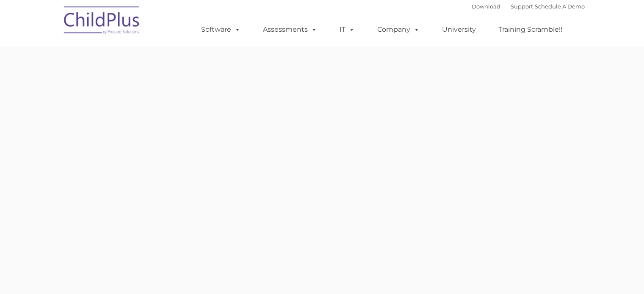  Describe the element at coordinates (522, 6) in the screenshot. I see `a: Support` at that location.